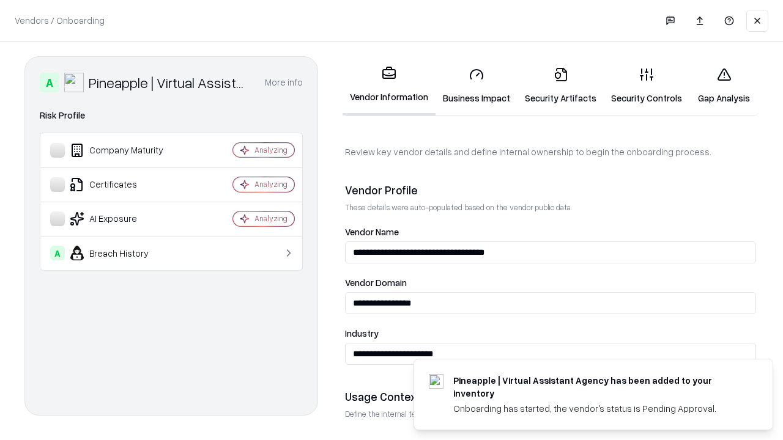  What do you see at coordinates (551, 283) in the screenshot?
I see `label: Vendor Domain` at bounding box center [551, 283].